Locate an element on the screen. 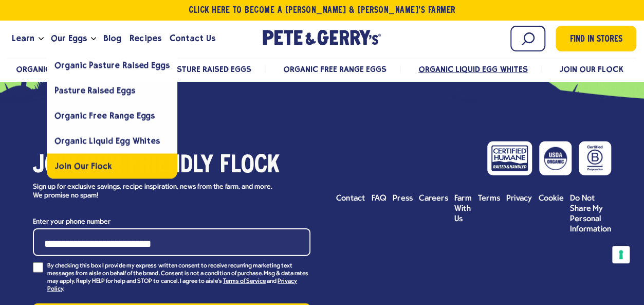  a: Farm With Us is located at coordinates (463, 209).